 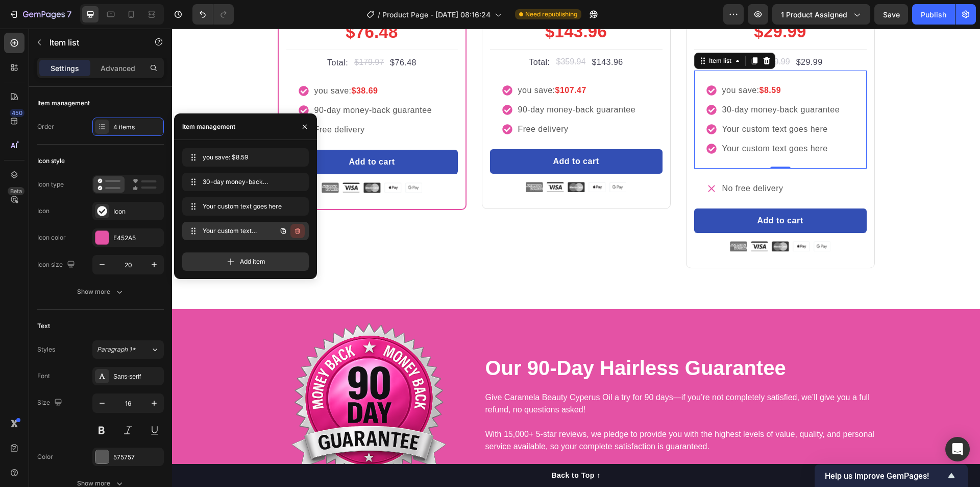 What do you see at coordinates (193, 62) in the screenshot?
I see `strong: $38.69` at bounding box center [193, 62].